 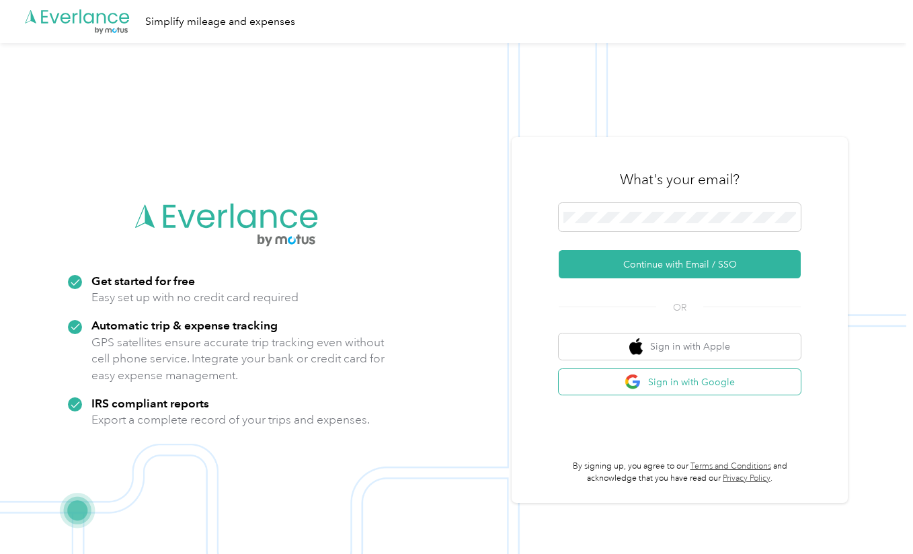 What do you see at coordinates (143, 280) in the screenshot?
I see `strong: Get started for free` at bounding box center [143, 280].